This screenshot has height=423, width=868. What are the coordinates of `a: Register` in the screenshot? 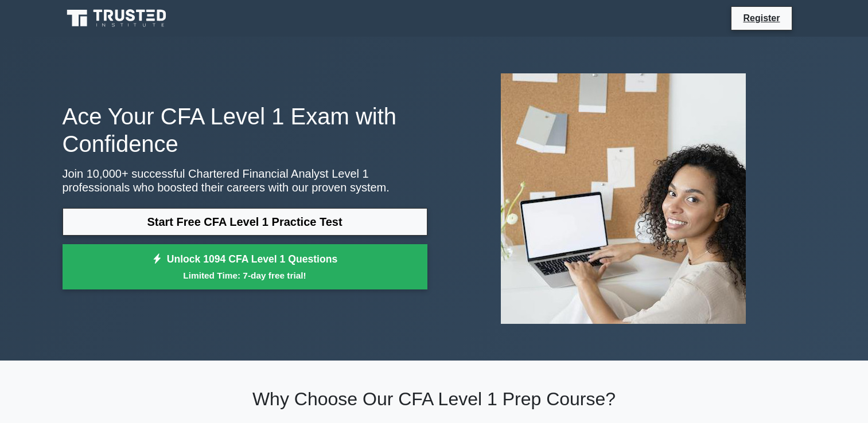 It's located at (761, 17).